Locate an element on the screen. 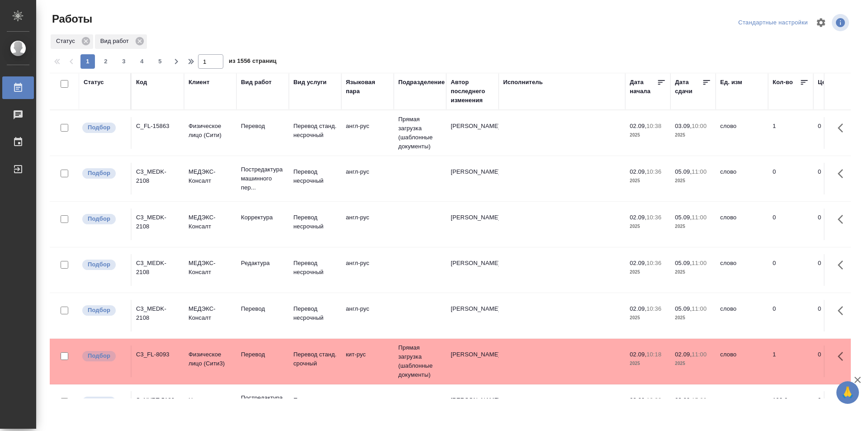 The image size is (868, 431). p: 15:00 is located at coordinates (699, 400).